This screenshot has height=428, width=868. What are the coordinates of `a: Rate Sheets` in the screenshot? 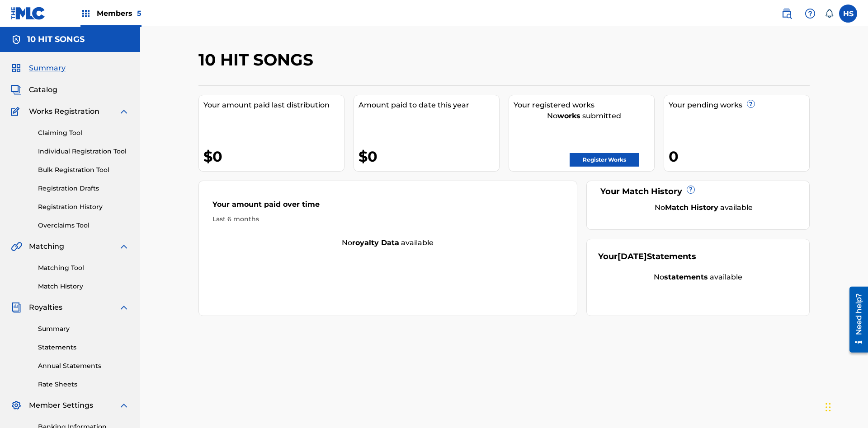 It's located at (84, 384).